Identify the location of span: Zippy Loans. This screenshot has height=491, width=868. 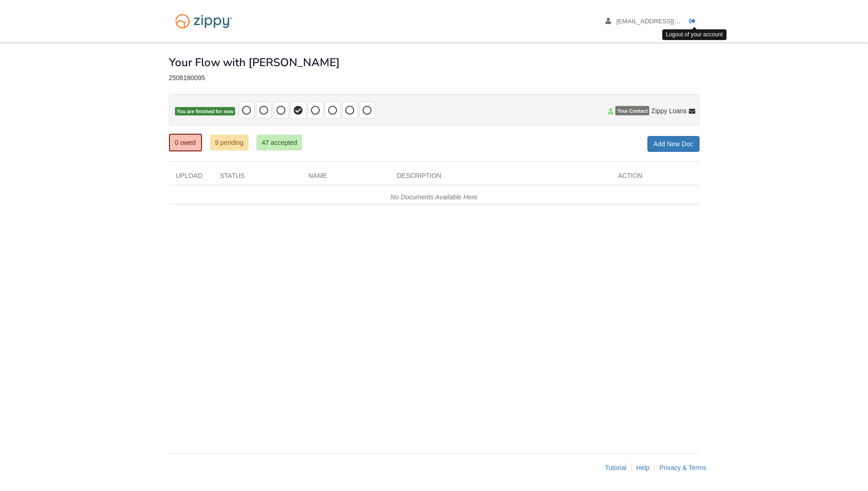
(669, 111).